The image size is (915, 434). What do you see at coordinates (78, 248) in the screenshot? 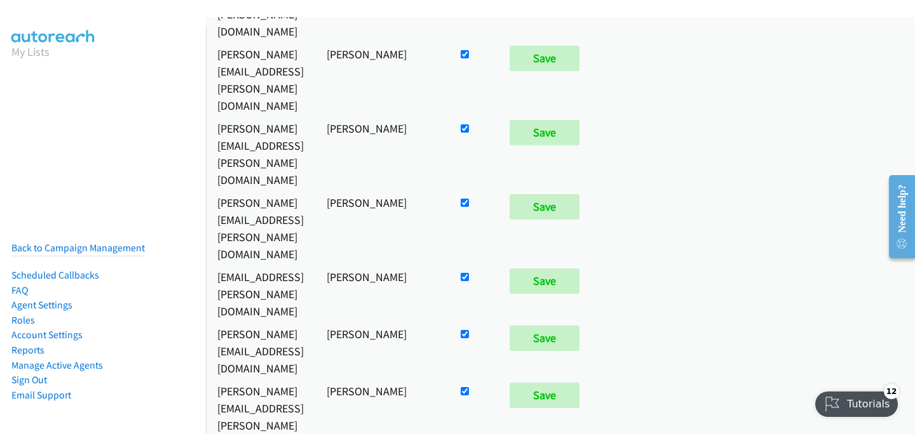
I see `a: Back to Campaign Management` at bounding box center [78, 248].